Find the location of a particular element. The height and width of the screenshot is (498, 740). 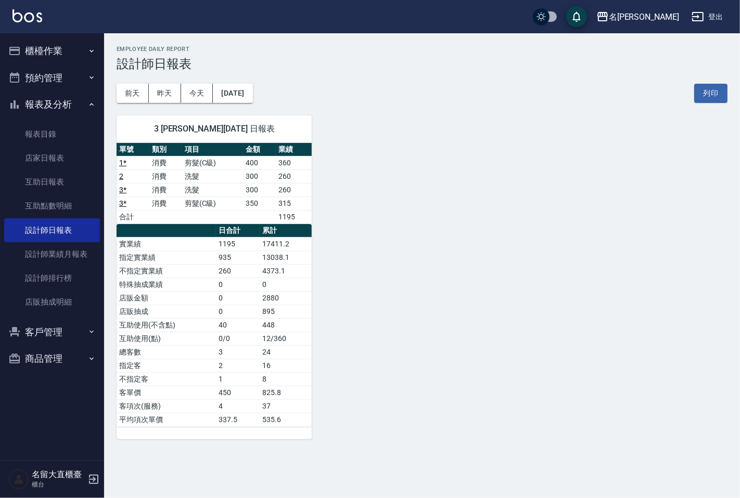

td: 互助使用(不含點) is located at coordinates (166, 325).